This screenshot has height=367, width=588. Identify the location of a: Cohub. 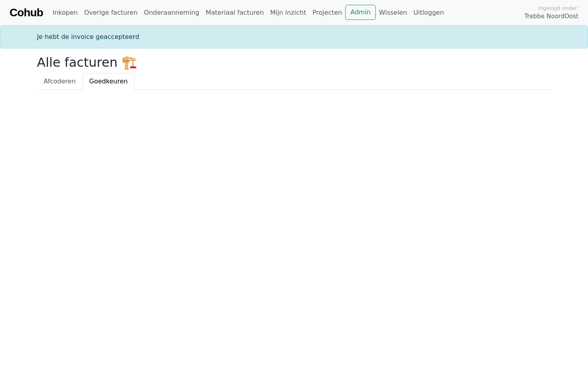
(26, 13).